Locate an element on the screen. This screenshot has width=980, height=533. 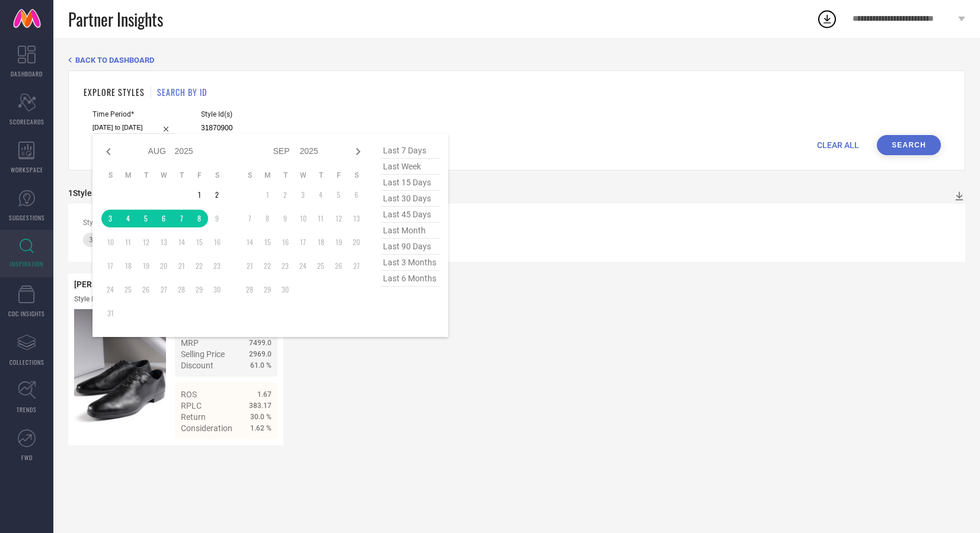
td: Mon Sep 29 2025 is located at coordinates (268, 290).